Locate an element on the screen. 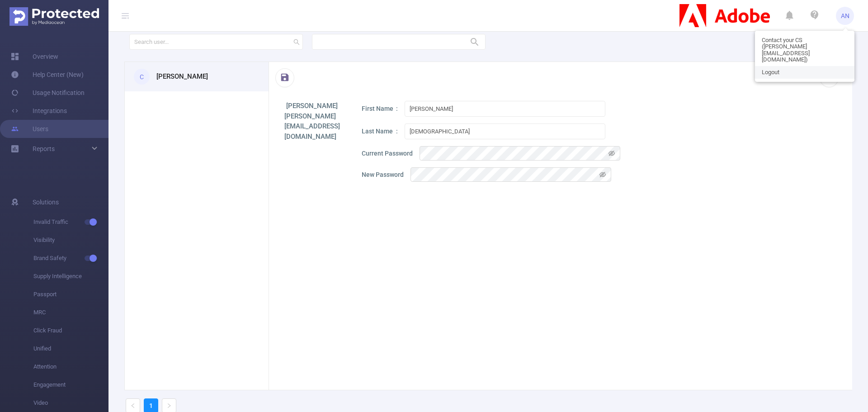 The width and height of the screenshot is (868, 412). p: First Name is located at coordinates (380, 108).